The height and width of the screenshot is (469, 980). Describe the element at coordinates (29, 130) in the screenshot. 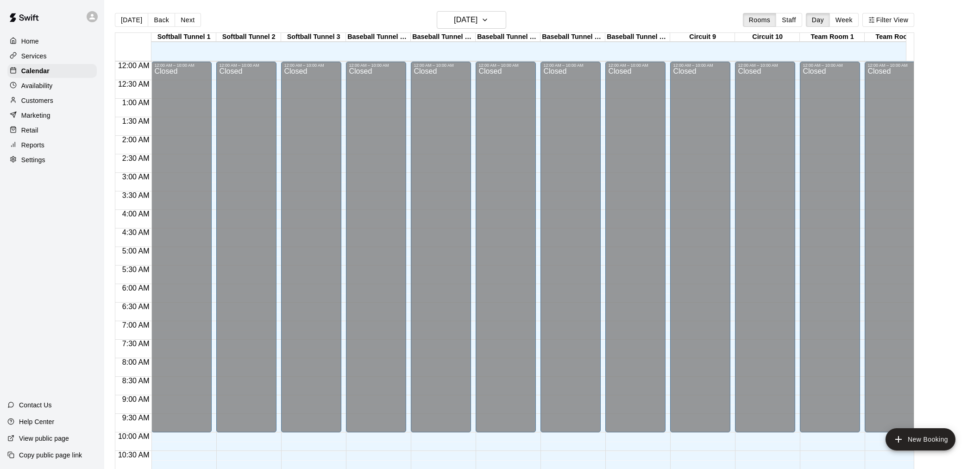

I see `p: Retail` at that location.